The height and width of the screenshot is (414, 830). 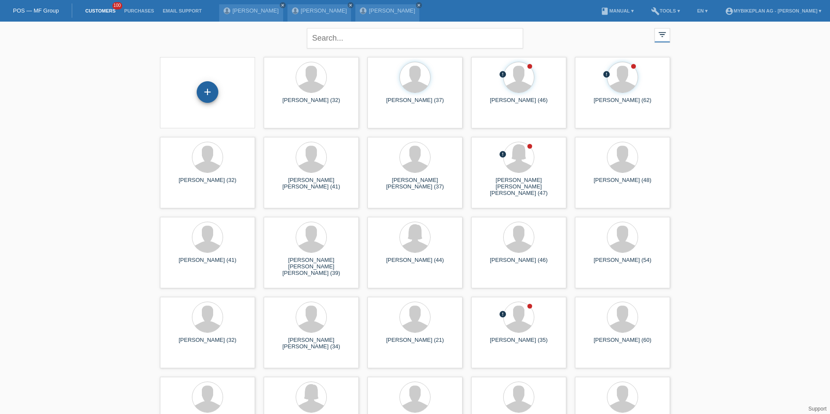 What do you see at coordinates (139, 11) in the screenshot?
I see `a: Purchases` at bounding box center [139, 11].